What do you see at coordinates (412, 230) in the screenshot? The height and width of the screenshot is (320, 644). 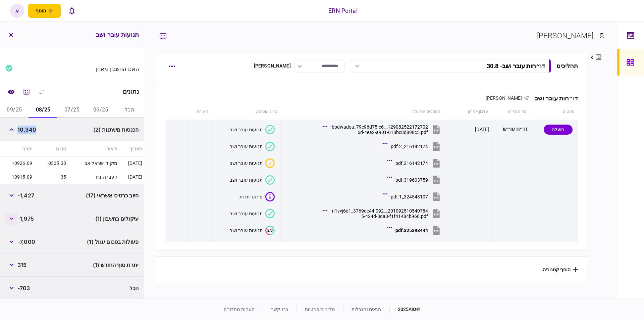 I see `div: 325398444.pdf` at bounding box center [412, 230].